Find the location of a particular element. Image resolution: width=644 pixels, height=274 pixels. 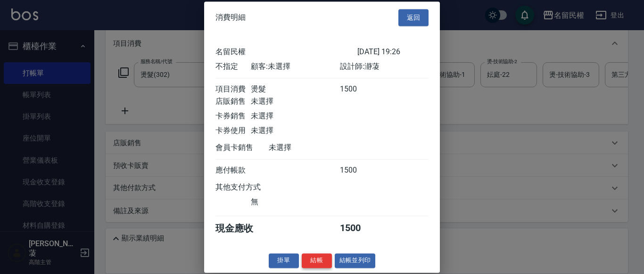

span: 消費明細 is located at coordinates (231, 17).